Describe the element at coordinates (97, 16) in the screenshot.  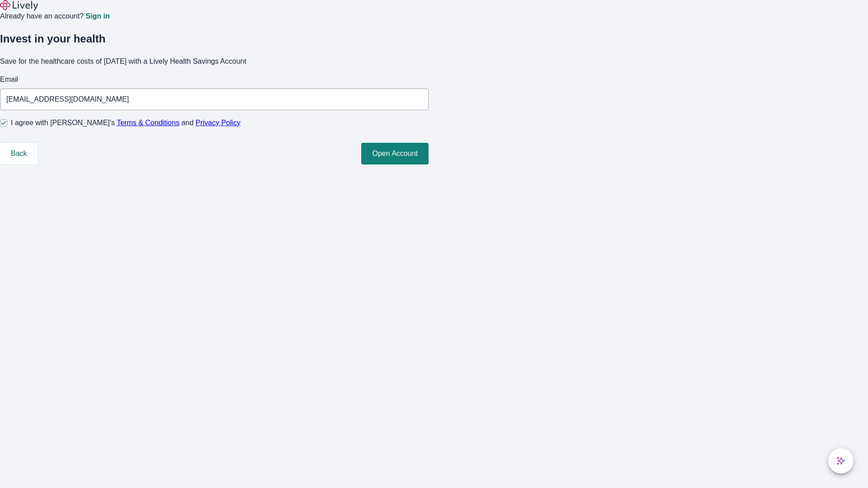
I see `div: Sign in` at that location.